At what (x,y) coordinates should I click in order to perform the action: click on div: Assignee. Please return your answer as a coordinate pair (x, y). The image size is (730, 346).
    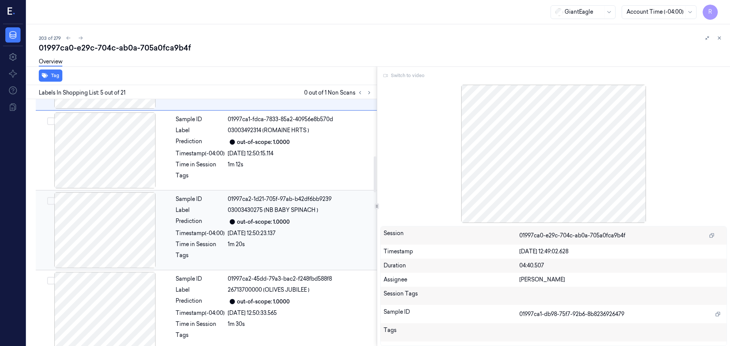
    Looking at the image, I should click on (452, 280).